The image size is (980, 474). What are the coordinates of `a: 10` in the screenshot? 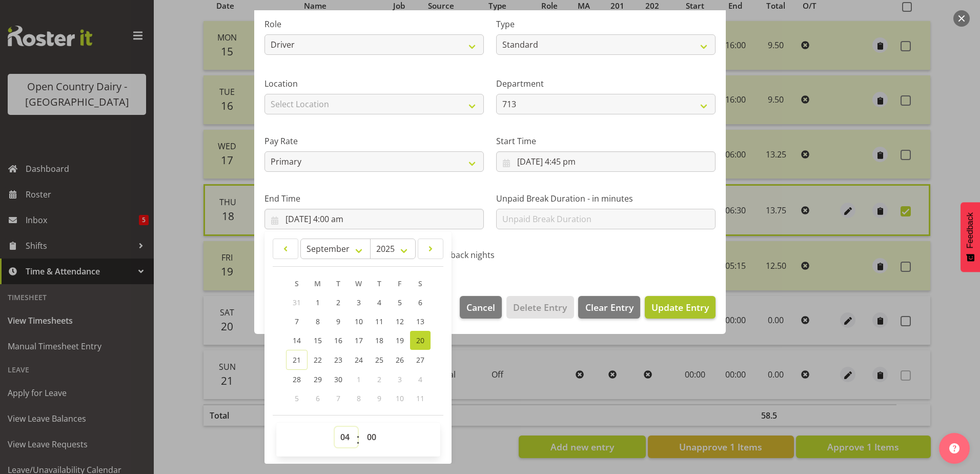 It's located at (359, 321).